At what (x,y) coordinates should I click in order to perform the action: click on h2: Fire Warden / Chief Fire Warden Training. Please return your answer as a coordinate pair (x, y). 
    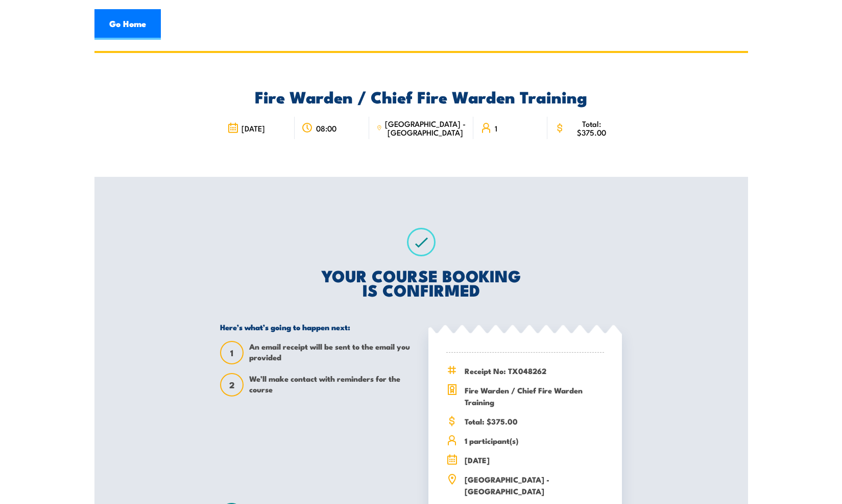
    Looking at the image, I should click on (420, 97).